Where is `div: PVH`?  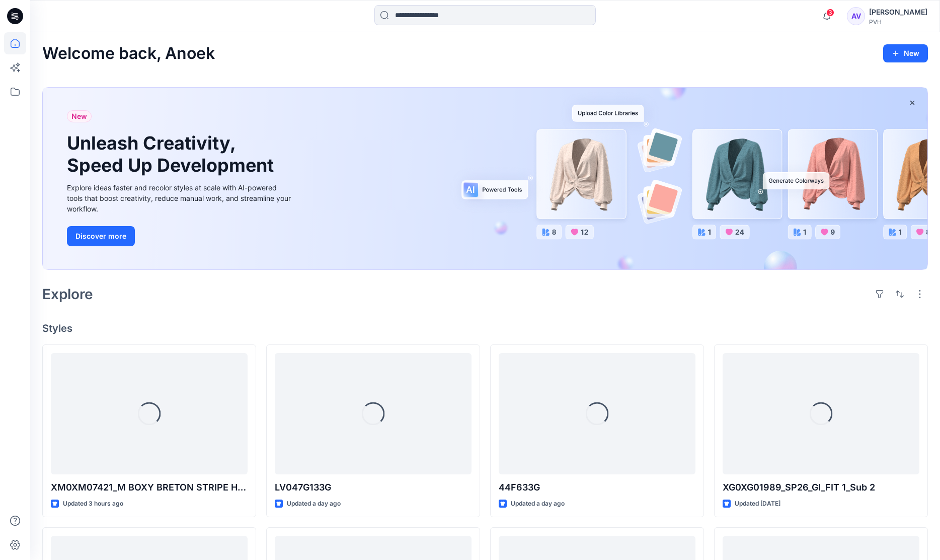
div: PVH is located at coordinates (899, 22).